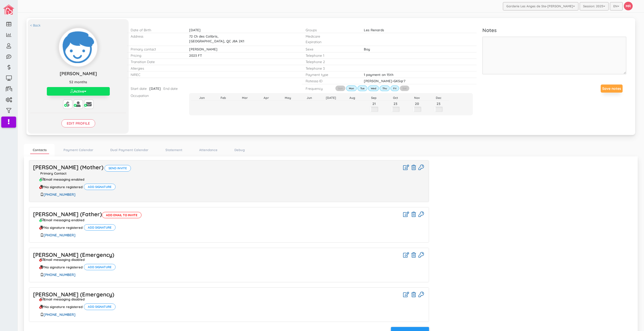 The height and width of the screenshot is (331, 644). What do you see at coordinates (245, 98) in the screenshot?
I see `th: Mar` at bounding box center [245, 98].